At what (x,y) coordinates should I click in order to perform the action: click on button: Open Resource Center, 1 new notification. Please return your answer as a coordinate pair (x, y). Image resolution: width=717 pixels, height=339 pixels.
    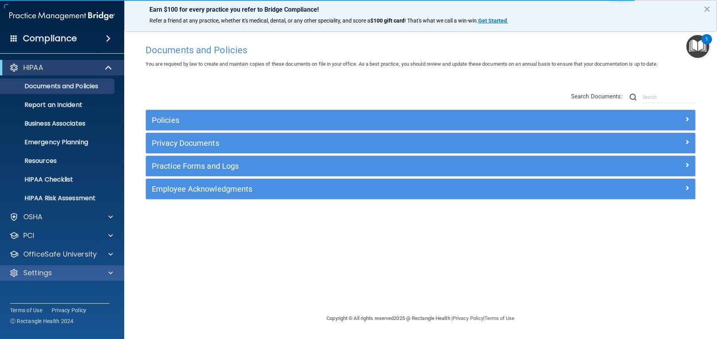
    Looking at the image, I should click on (698, 46).